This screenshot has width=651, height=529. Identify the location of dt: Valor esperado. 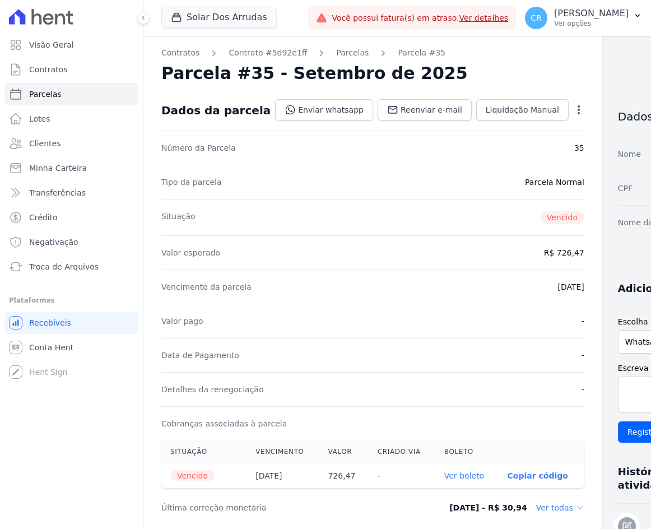
(191, 253).